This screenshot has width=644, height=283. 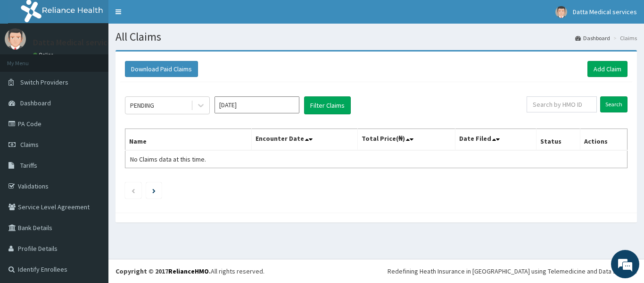 What do you see at coordinates (44, 55) in the screenshot?
I see `a: Online` at bounding box center [44, 55].